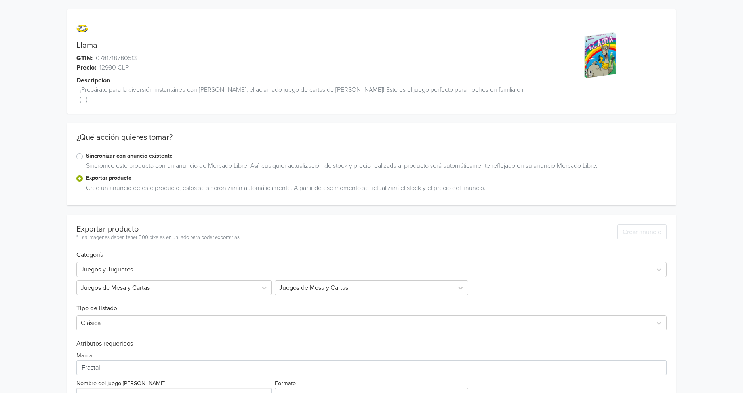  I want to click on button: Crear anuncio, so click(642, 232).